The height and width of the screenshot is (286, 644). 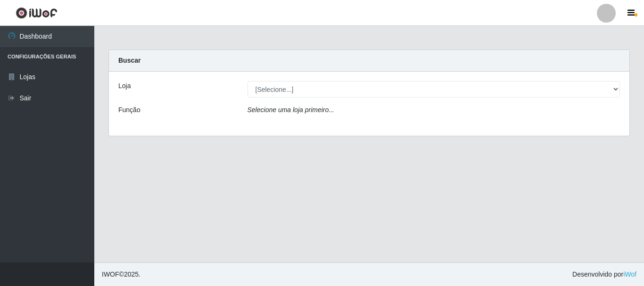 What do you see at coordinates (110, 274) in the screenshot?
I see `span: IWOF` at bounding box center [110, 274].